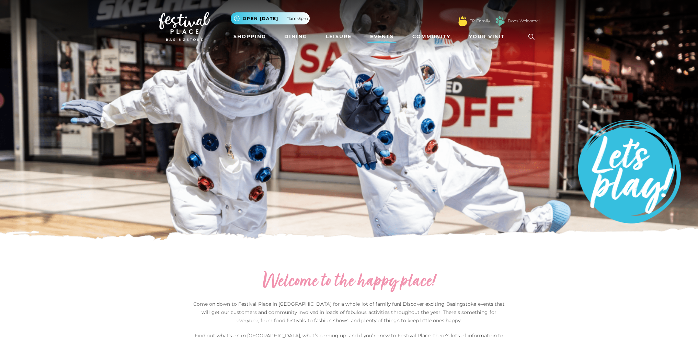 The image size is (698, 338). Describe the element at coordinates (339, 36) in the screenshot. I see `a: Leisure` at that location.